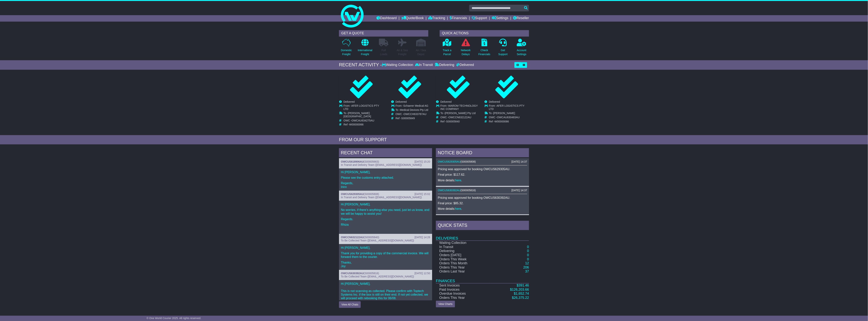  What do you see at coordinates (464, 65) in the screenshot?
I see `div: Delivered` at bounding box center [464, 65].